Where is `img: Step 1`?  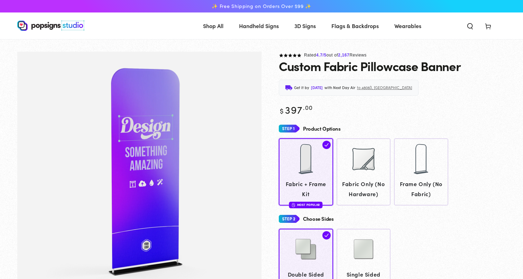 img: Step 1 is located at coordinates (289, 128).